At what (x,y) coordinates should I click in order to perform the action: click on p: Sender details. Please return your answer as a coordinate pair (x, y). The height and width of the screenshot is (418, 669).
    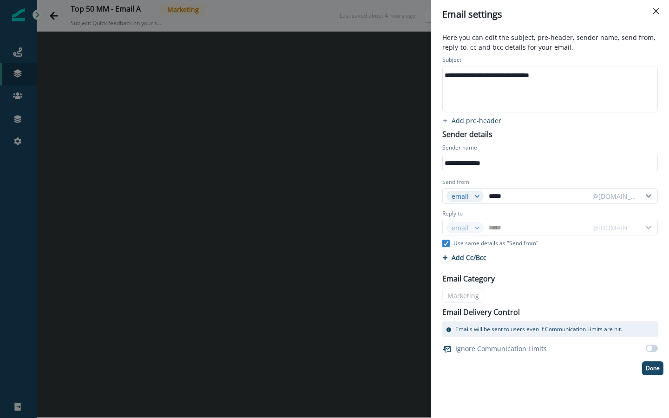
    Looking at the image, I should click on (468, 133).